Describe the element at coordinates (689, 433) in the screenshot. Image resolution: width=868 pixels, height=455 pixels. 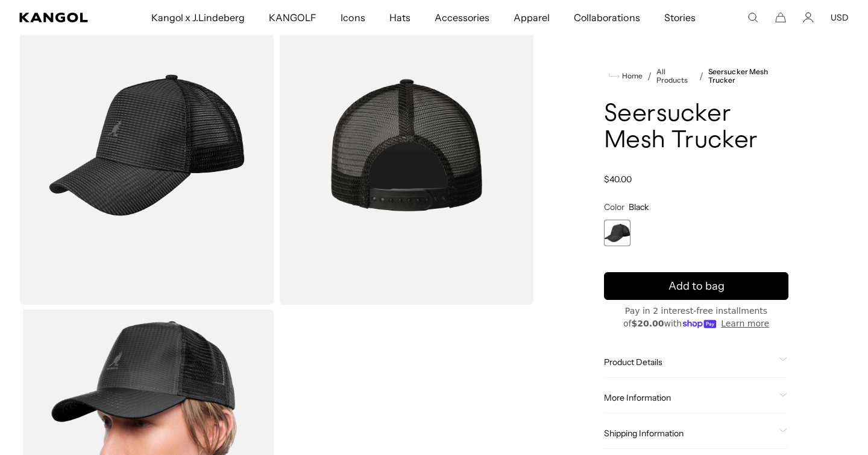
I see `span: Shipping Information` at that location.